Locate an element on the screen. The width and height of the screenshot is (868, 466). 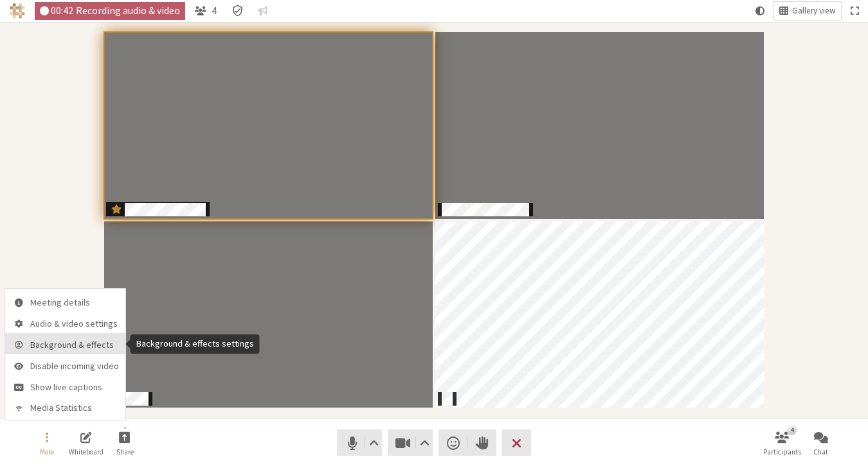
span: Gallery view is located at coordinates (814, 11).